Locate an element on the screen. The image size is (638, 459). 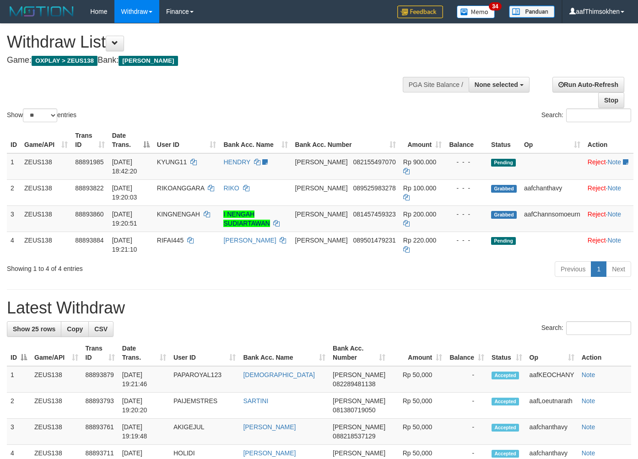
th: Date Trans.: activate to sort column ascending is located at coordinates (144, 353).